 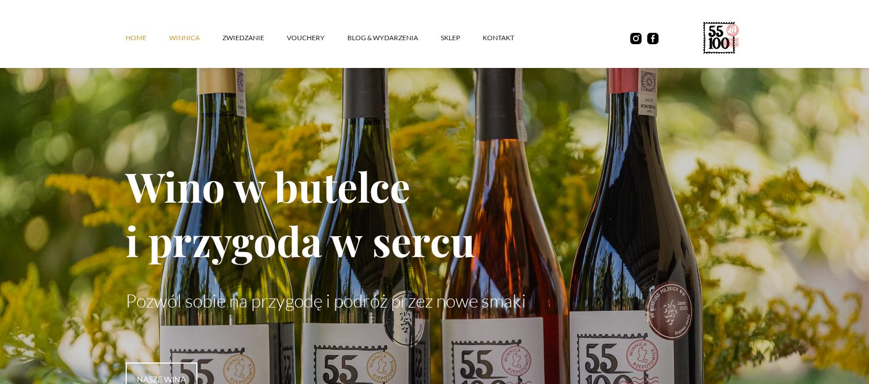 I want to click on a: SKLEP, so click(x=462, y=38).